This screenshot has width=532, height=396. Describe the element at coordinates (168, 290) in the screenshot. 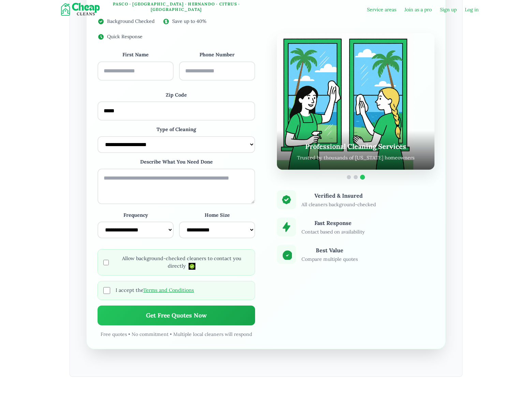

I see `a: Terms and Conditions` at that location.